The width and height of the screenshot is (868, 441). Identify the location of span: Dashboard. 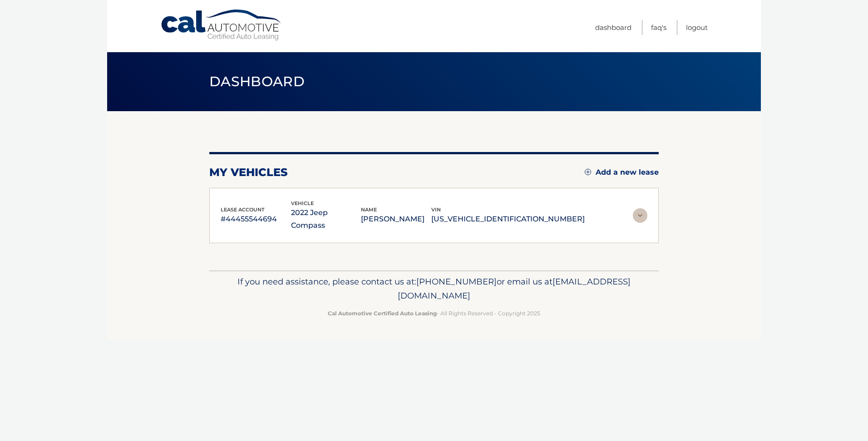
(257, 81).